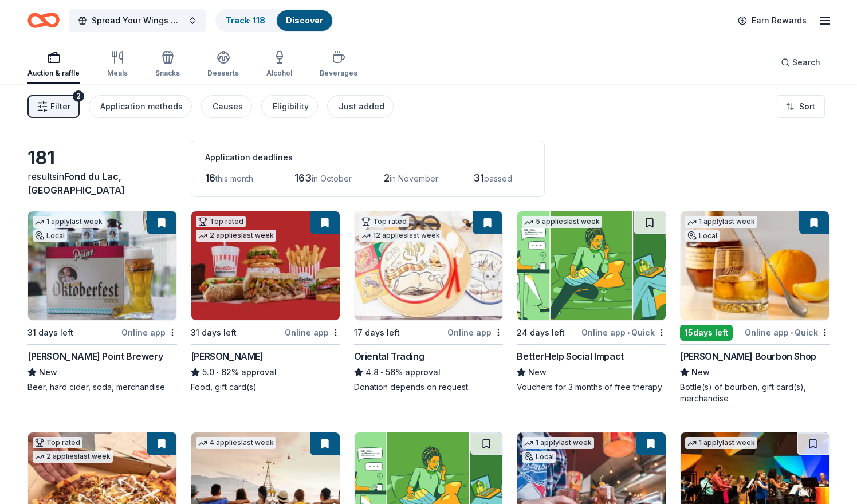 The height and width of the screenshot is (504, 857). Describe the element at coordinates (755, 266) in the screenshot. I see `img: Image for Blanton's Bourbon Shop` at that location.